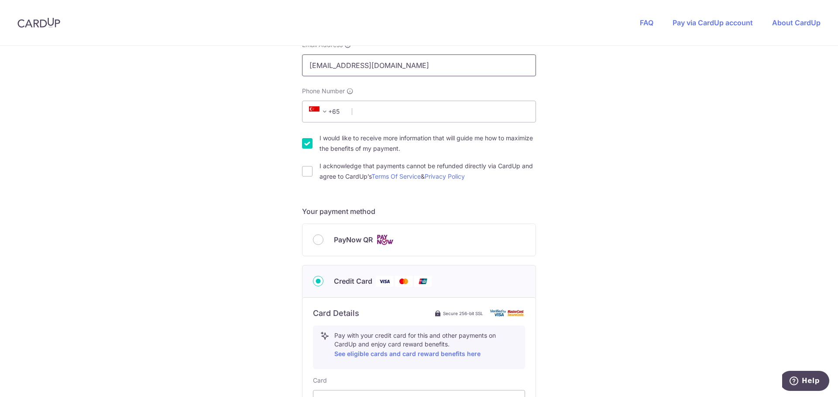 Image resolution: width=838 pixels, height=397 pixels. I want to click on a: See eligible cards and card reward benefits here, so click(407, 354).